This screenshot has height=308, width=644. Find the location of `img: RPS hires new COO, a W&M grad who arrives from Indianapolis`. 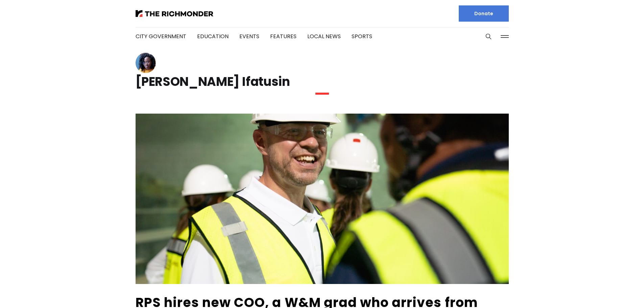

img: RPS hires new COO, a W&M grad who arrives from Indianapolis is located at coordinates (322, 199).